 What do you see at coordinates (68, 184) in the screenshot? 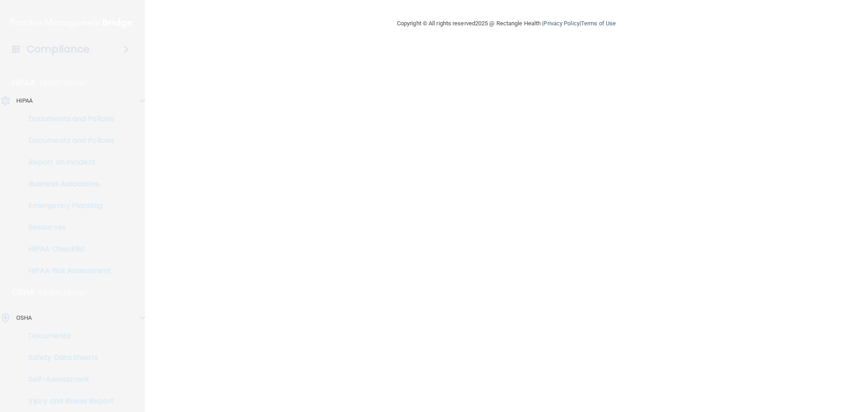
I see `p: Business Associates` at bounding box center [68, 184].